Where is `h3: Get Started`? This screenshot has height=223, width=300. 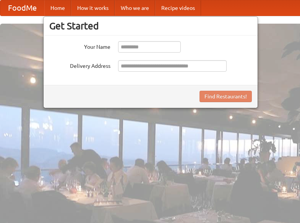
h3: Get Started is located at coordinates (150, 26).